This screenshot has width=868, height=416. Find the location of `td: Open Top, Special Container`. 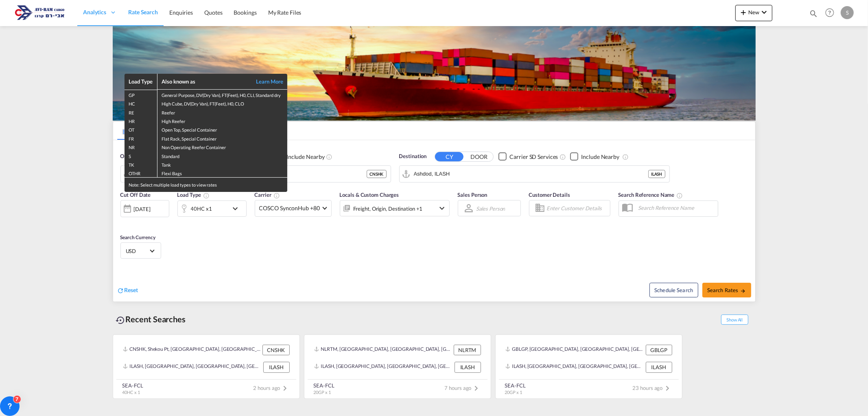

td: Open Top, Special Container is located at coordinates (222, 128).